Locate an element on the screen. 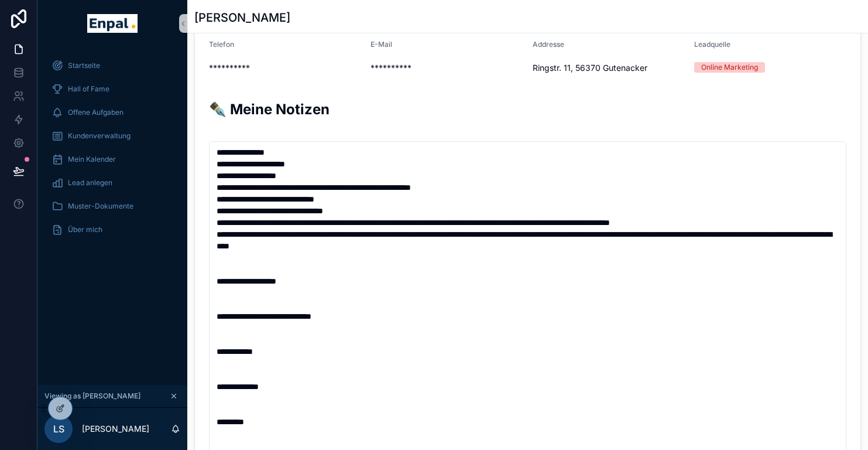 The image size is (868, 450). a: Startseite is located at coordinates (112, 66).